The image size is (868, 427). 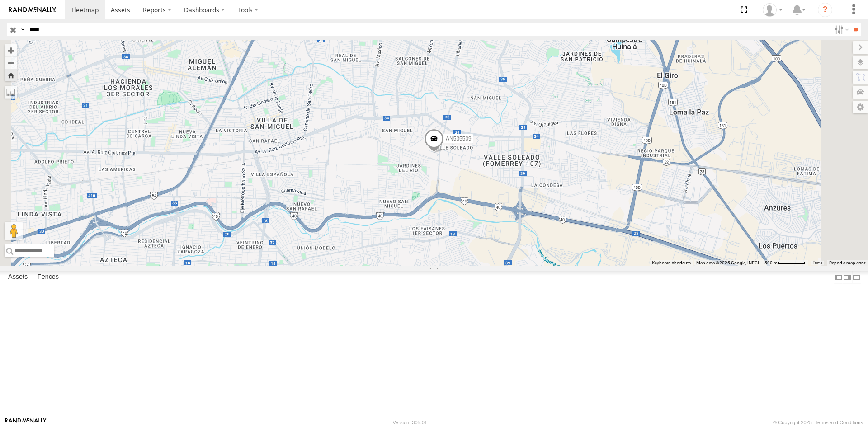 I want to click on span: 500 m, so click(x=771, y=263).